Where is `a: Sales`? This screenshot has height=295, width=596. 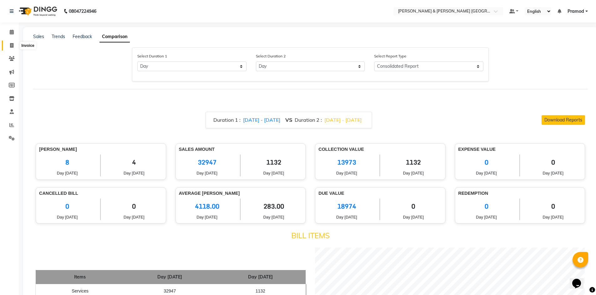 a: Sales is located at coordinates (38, 37).